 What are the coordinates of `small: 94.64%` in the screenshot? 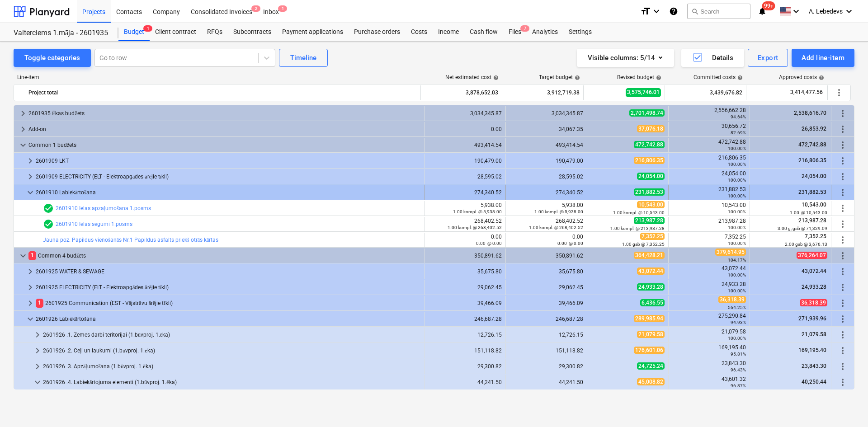 It's located at (738, 116).